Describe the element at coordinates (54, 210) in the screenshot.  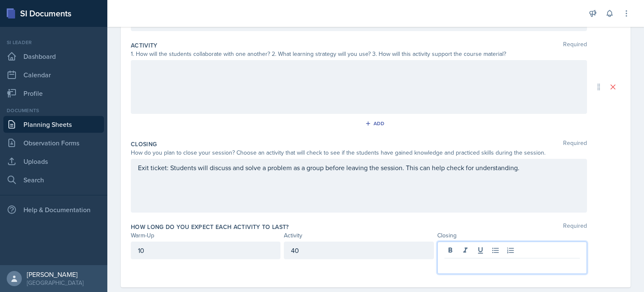
I see `div: Help & Documentation` at that location.